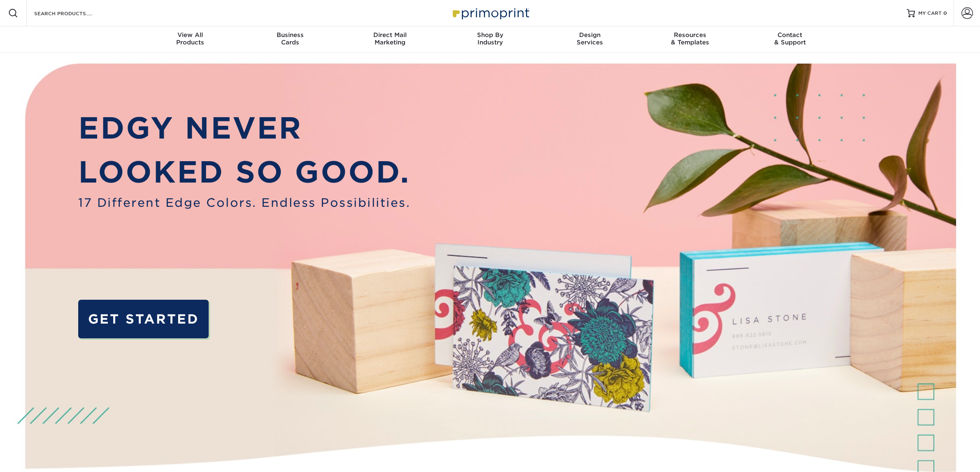  What do you see at coordinates (929, 13) in the screenshot?
I see `span: MY CART` at bounding box center [929, 13].